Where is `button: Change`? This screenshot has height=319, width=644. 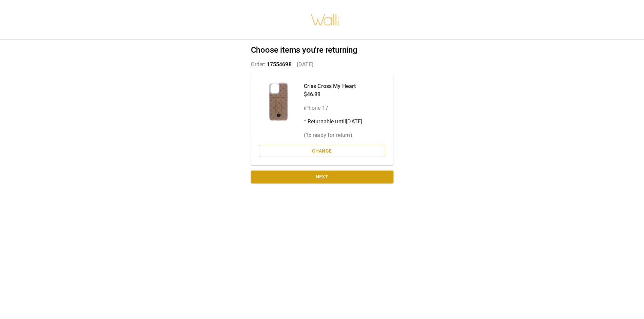
button: Change is located at coordinates (322, 151).